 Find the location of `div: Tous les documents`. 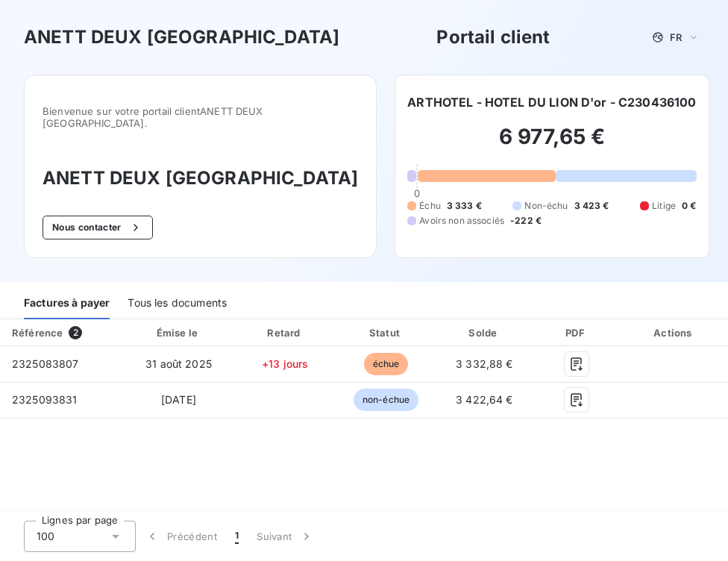

div: Tous les documents is located at coordinates (177, 303).